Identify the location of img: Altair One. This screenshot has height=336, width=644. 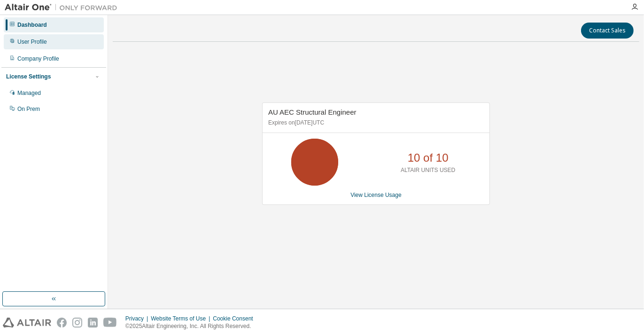
(64, 8).